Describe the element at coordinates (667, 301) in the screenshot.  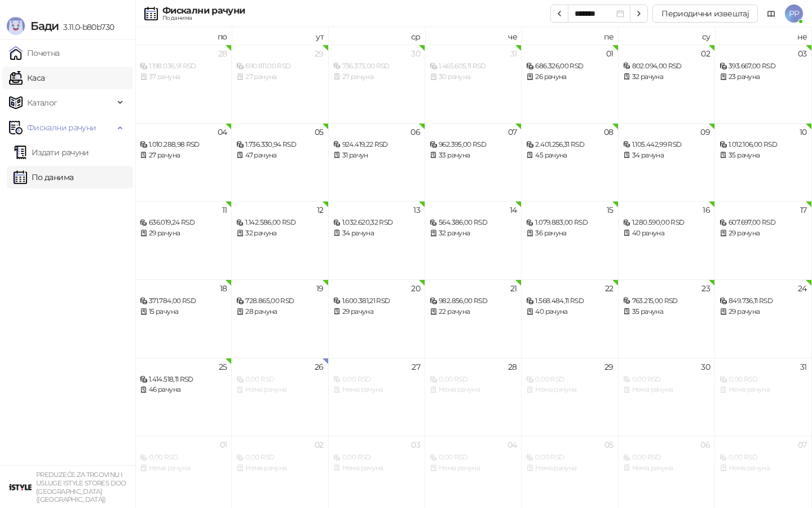
I see `div: 763.215,00 RSD` at that location.